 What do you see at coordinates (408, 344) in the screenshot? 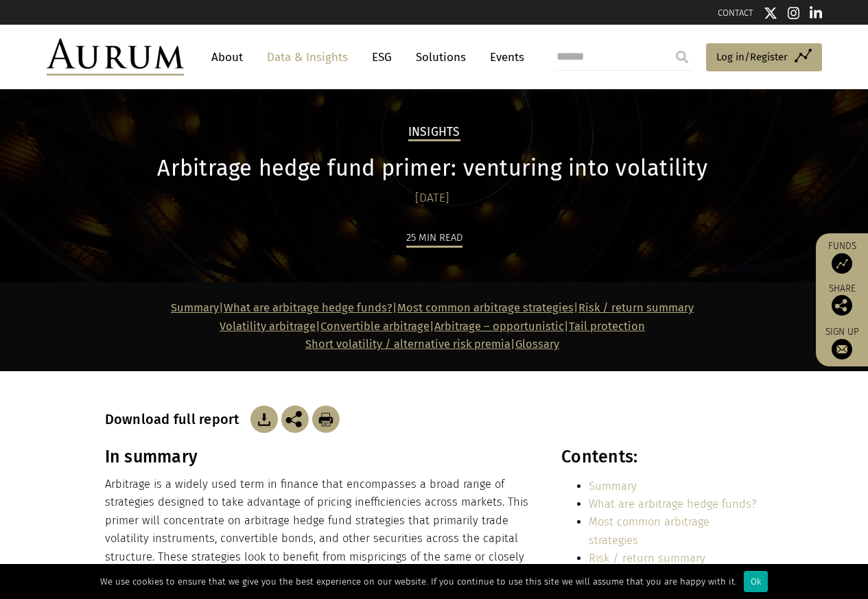
I see `a: Short volatility / alternative risk premia` at bounding box center [408, 344].